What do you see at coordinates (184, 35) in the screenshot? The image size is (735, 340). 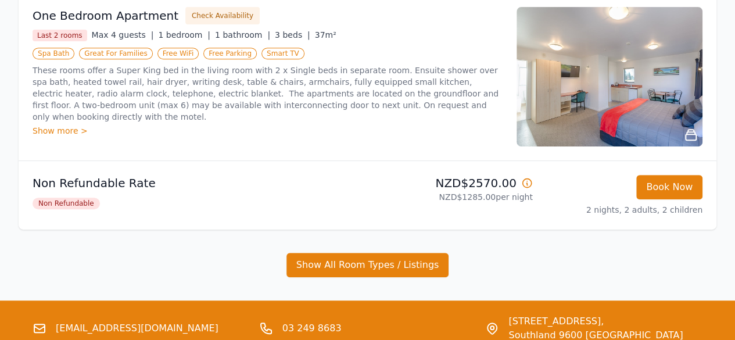 I see `span: 1 bedroom |` at bounding box center [184, 35].